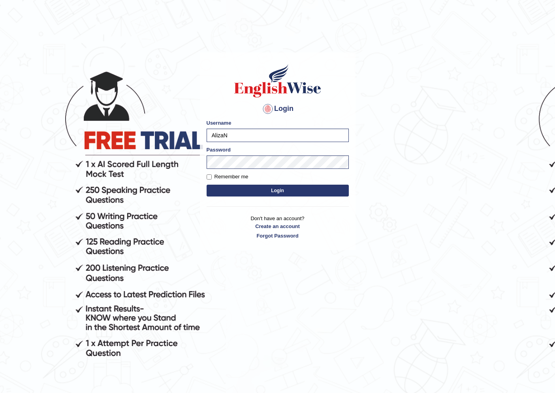  I want to click on label: Remember me, so click(227, 177).